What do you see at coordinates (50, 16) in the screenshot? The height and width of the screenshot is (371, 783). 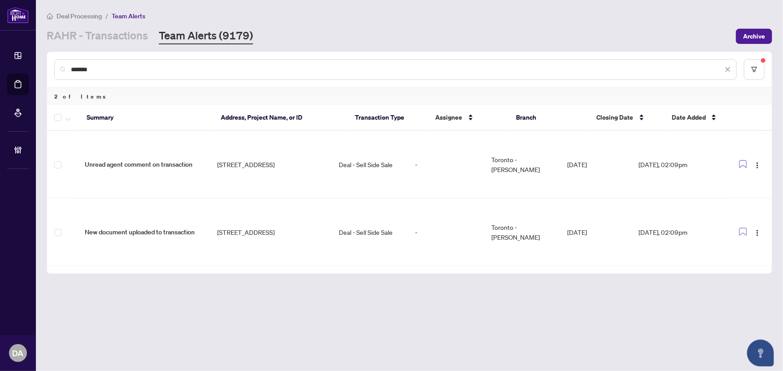 I see `span: home` at bounding box center [50, 16].